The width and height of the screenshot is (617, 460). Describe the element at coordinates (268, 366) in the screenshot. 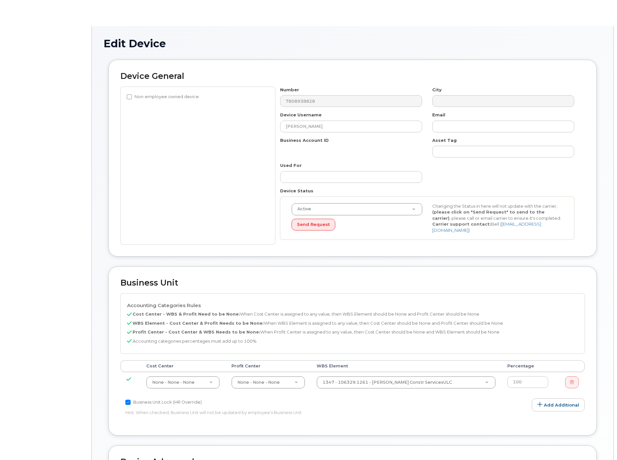

I see `th: Profit Center` at that location.